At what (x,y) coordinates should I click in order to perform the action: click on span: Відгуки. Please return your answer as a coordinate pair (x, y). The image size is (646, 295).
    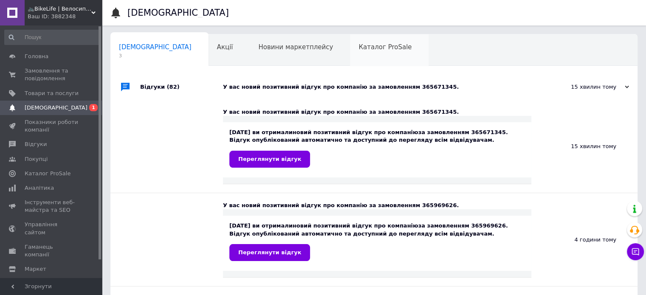
    Looking at the image, I should click on (36, 144).